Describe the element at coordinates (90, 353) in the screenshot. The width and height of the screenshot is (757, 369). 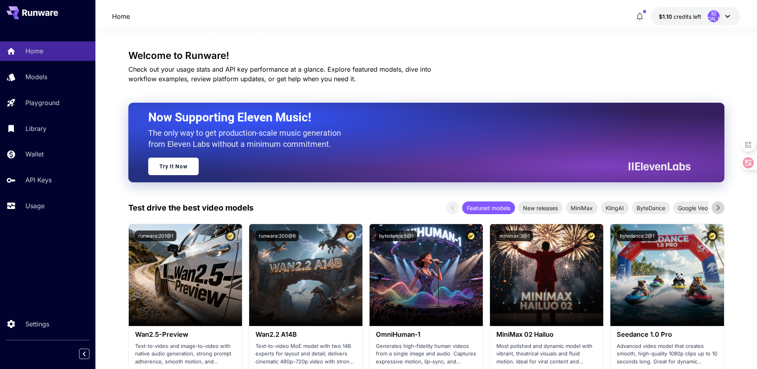
I see `div: Collapse sidebar` at that location.